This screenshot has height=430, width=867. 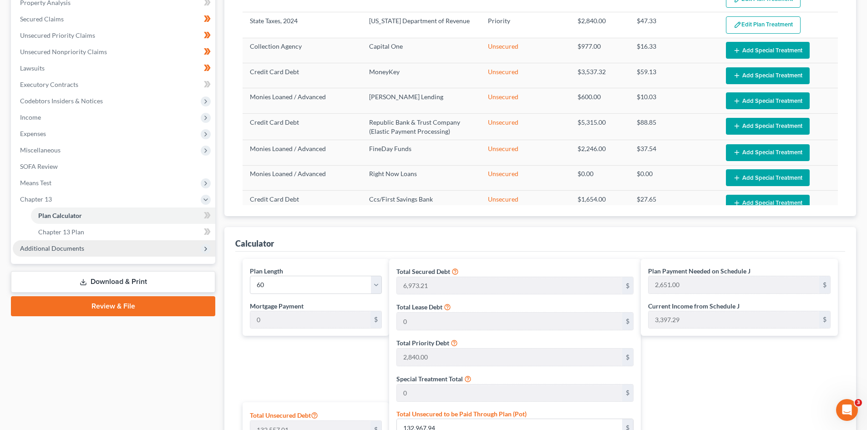 I want to click on a: SOFA Review, so click(x=114, y=167).